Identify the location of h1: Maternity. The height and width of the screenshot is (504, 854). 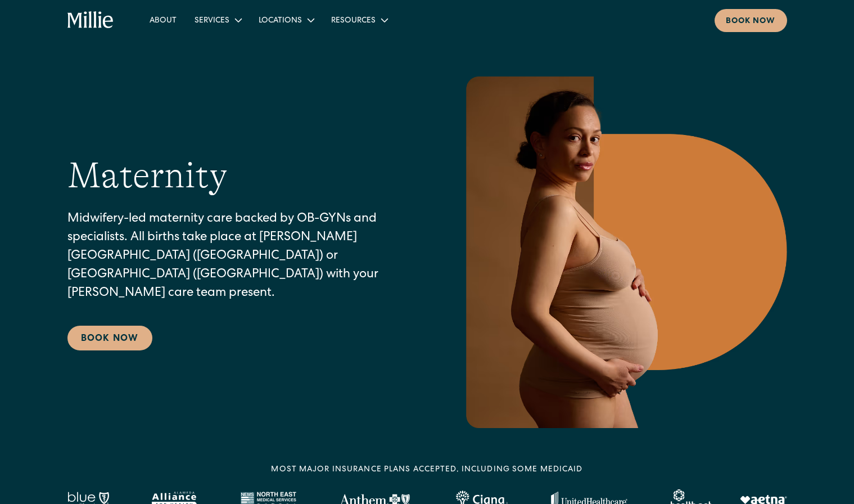
(148, 175).